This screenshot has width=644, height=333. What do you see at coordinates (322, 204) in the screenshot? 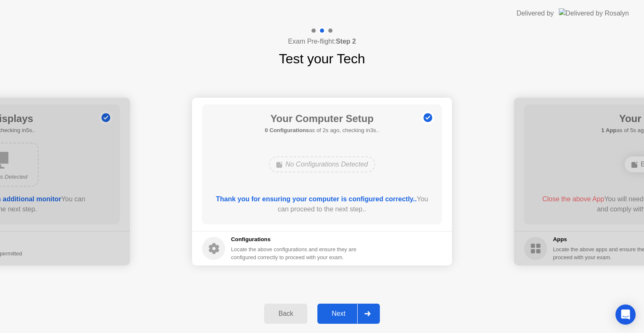
I see `div: You can proceed to the next step..` at bounding box center [322, 204].